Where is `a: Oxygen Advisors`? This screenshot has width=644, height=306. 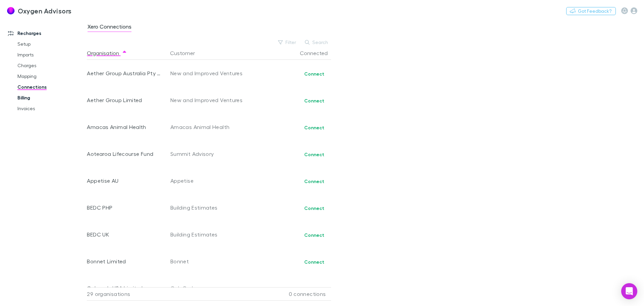
a: Oxygen Advisors is located at coordinates (39, 11).